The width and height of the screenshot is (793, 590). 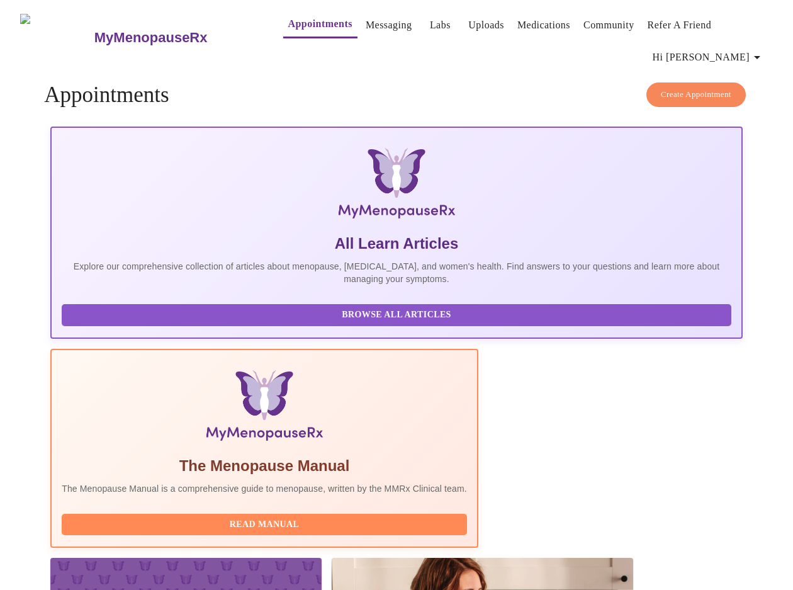 What do you see at coordinates (544, 25) in the screenshot?
I see `a: Medications` at bounding box center [544, 25].